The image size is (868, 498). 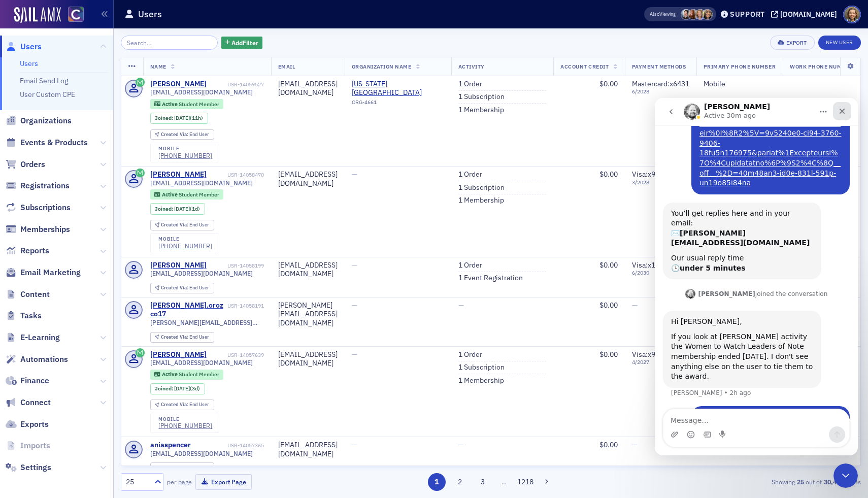 I want to click on label: per page, so click(x=179, y=481).